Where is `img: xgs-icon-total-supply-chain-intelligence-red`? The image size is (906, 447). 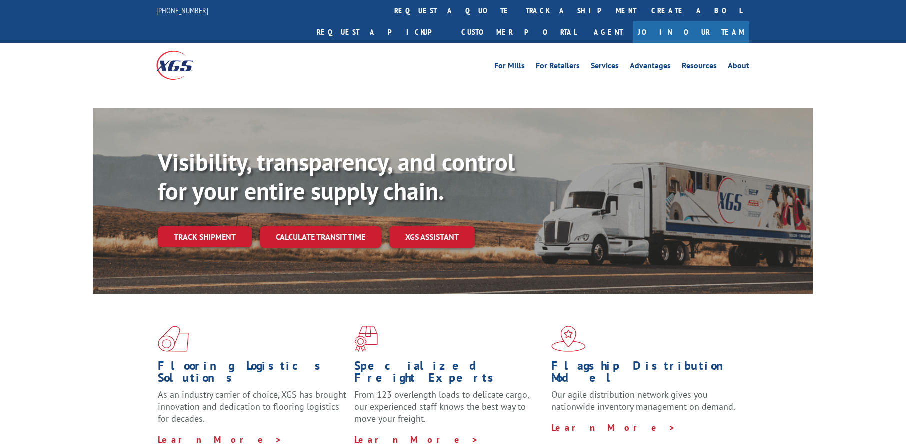
img: xgs-icon-total-supply-chain-intelligence-red is located at coordinates (173, 339).